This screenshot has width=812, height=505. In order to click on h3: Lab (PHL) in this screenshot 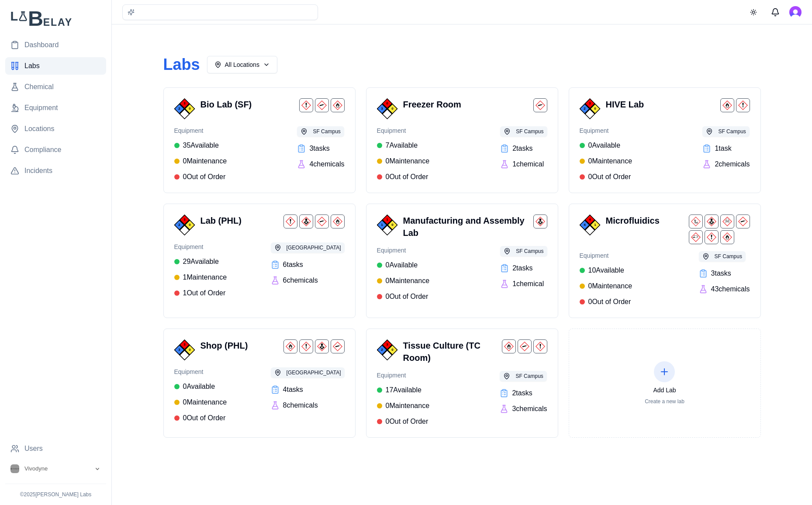, I will do `click(240, 221)`.